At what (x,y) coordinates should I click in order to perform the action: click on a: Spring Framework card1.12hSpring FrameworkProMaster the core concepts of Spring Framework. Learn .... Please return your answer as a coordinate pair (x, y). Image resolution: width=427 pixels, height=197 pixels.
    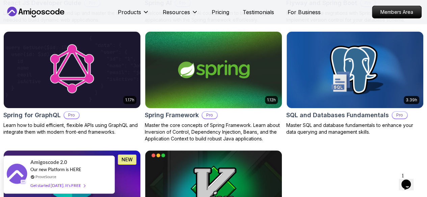
    Looking at the image, I should click on (213, 87).